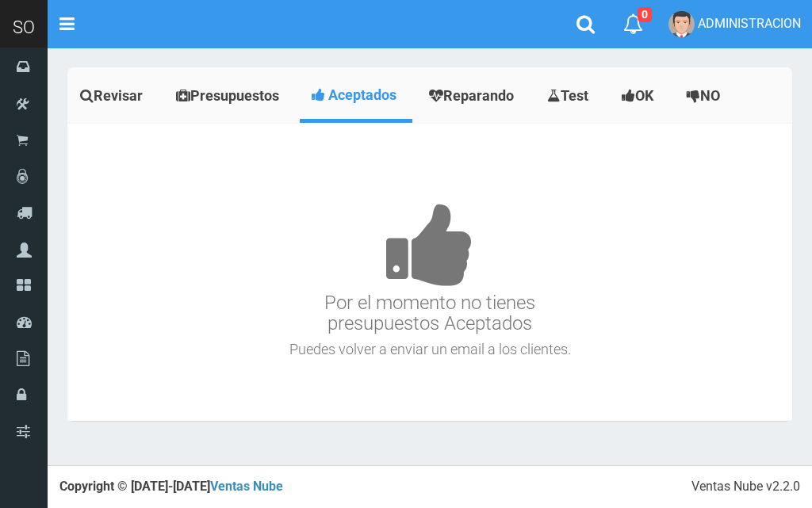  Describe the element at coordinates (362, 94) in the screenshot. I see `span: Aceptados` at that location.